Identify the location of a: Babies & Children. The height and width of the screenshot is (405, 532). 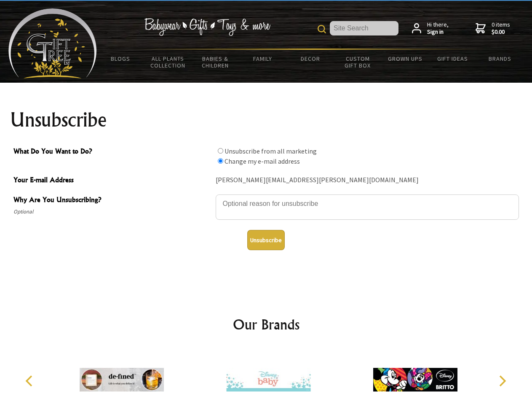
(215, 62).